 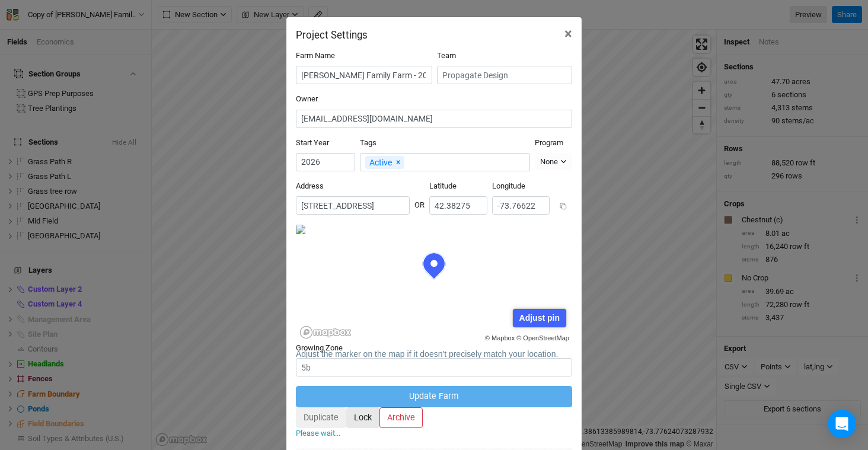 What do you see at coordinates (539, 318) in the screenshot?
I see `div: Adjust pin` at bounding box center [539, 318].